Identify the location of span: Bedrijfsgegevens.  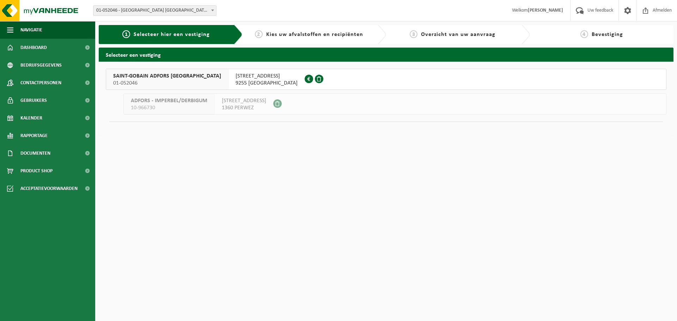
(41, 65).